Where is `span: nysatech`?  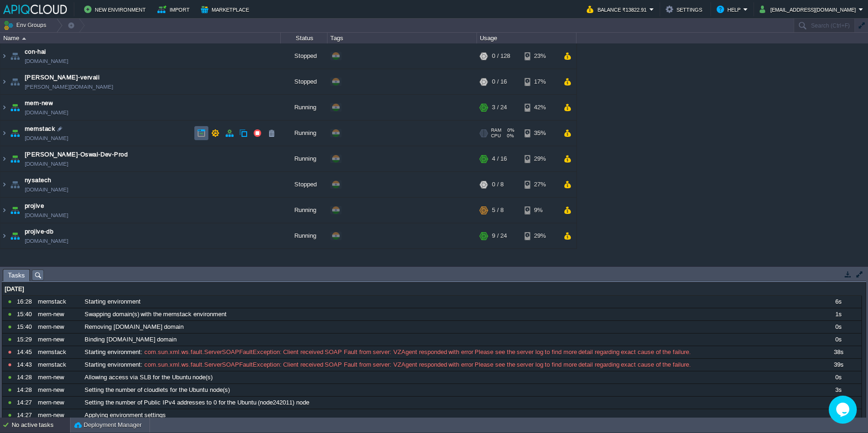
span: nysatech is located at coordinates (38, 180).